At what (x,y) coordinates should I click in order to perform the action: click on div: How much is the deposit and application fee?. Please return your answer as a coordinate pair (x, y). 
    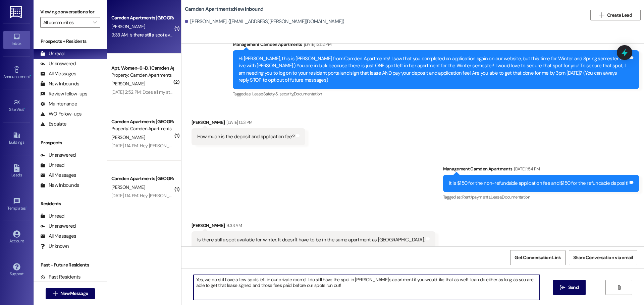
    Looking at the image, I should click on (246, 136).